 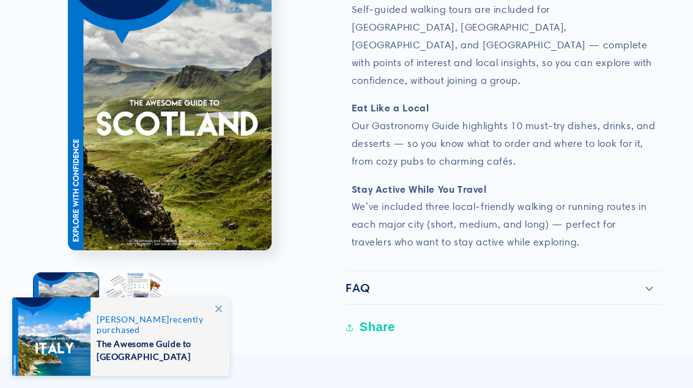 What do you see at coordinates (137, 305) in the screenshot?
I see `button: Load image 2 in gallery view` at bounding box center [137, 305].